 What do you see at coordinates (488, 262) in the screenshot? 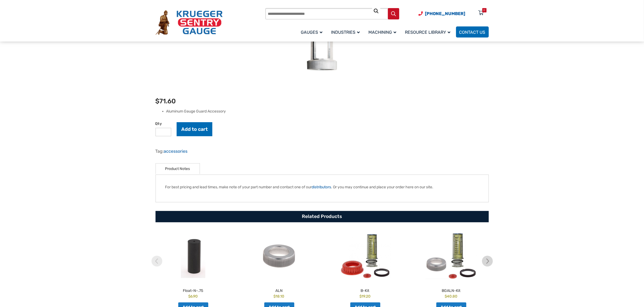
I see `img: chevron-right.svg` at bounding box center [488, 262].